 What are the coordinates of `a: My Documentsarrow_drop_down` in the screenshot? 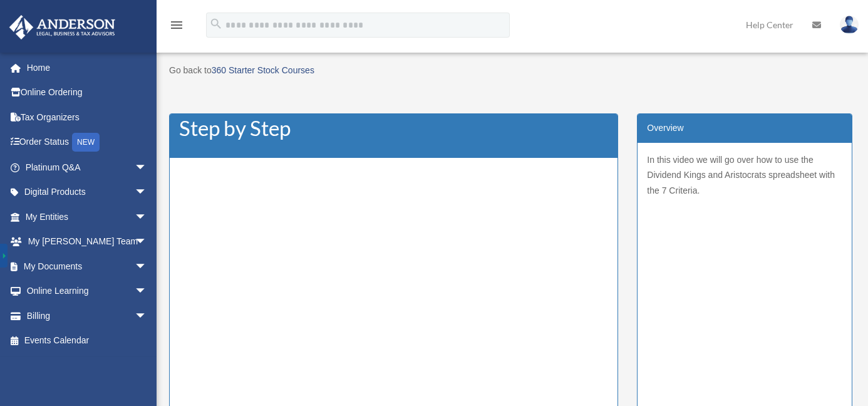 It's located at (87, 266).